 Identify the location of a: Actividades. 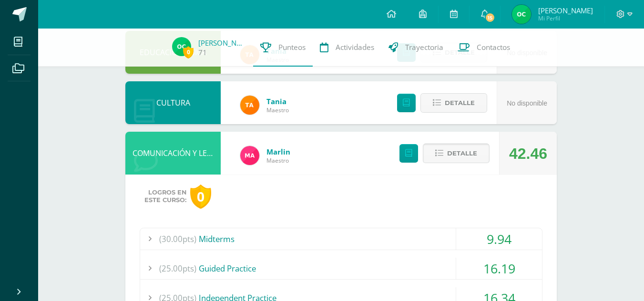
(347, 48).